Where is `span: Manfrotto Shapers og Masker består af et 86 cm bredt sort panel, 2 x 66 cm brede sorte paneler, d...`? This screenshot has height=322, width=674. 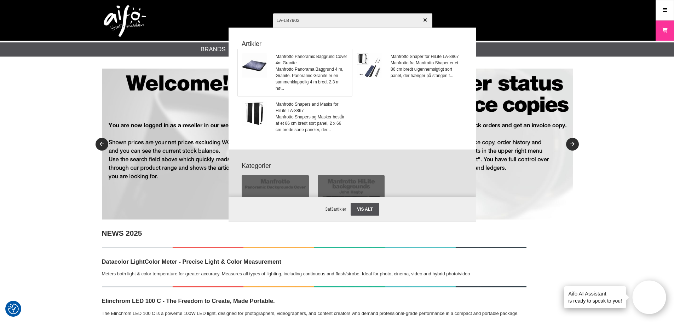
span: Manfrotto Shapers og Masker består af et 86 cm bredt sort panel, 2 x 66 cm brede sorte paneler, d... is located at coordinates (311, 123).